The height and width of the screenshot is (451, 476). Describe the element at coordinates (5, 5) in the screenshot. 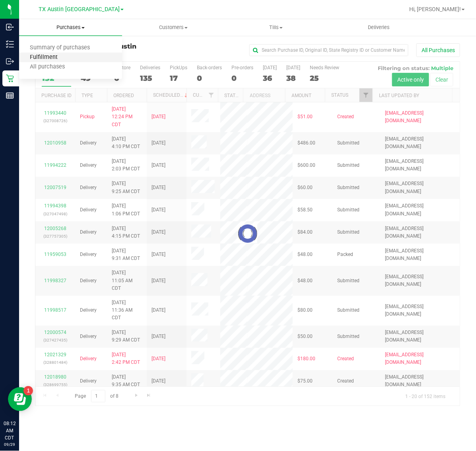

I see `span: 1` at that location.